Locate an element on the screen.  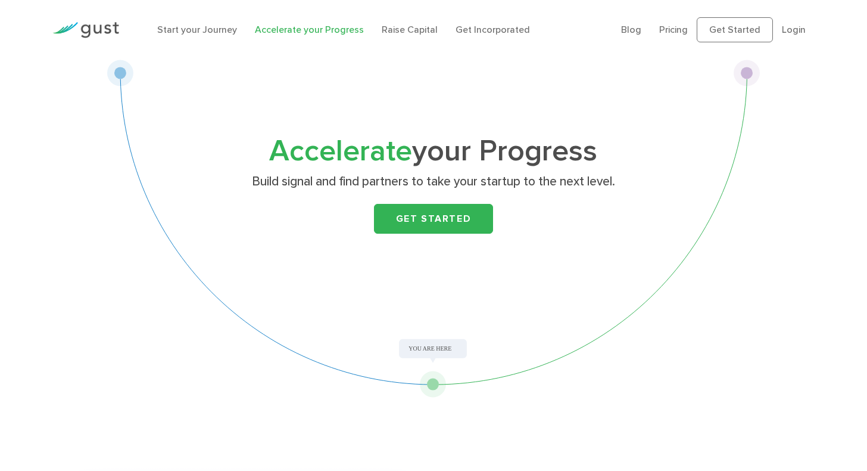
a: Login is located at coordinates (794, 29).